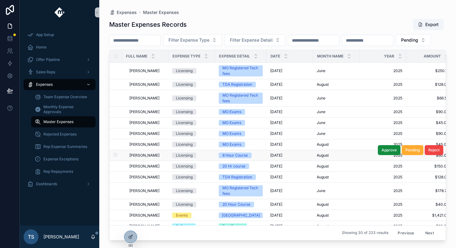  Describe the element at coordinates (429, 191) in the screenshot. I see `a: $178.75` at that location.